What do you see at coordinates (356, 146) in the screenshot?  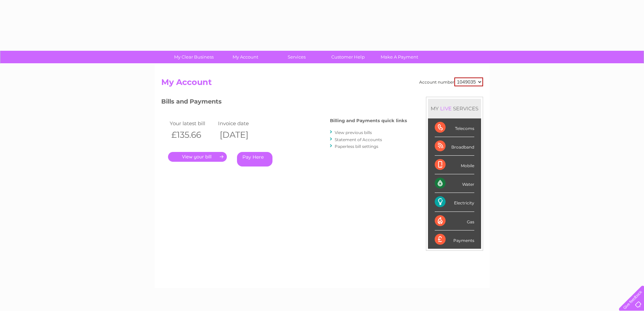 I see `a: Paperless bill settings` at bounding box center [356, 146].